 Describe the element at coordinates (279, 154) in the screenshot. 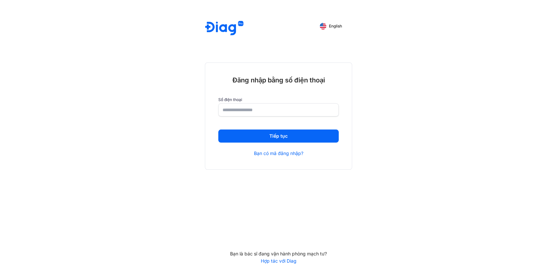

I see `a: Bạn có mã đăng nhập?` at that location.